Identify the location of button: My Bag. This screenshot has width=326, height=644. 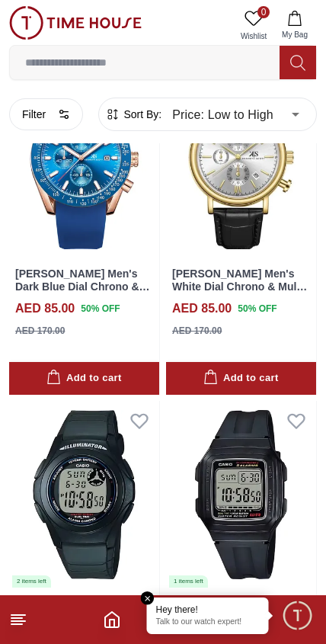
(295, 25).